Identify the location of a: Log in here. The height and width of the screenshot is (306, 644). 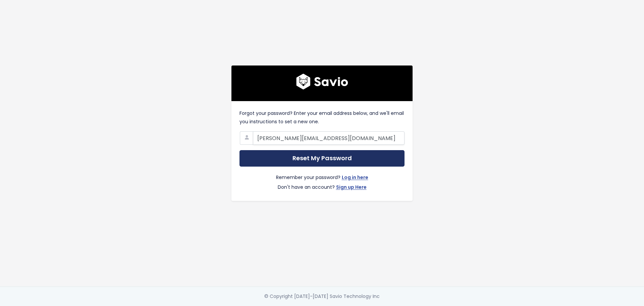
(355, 178).